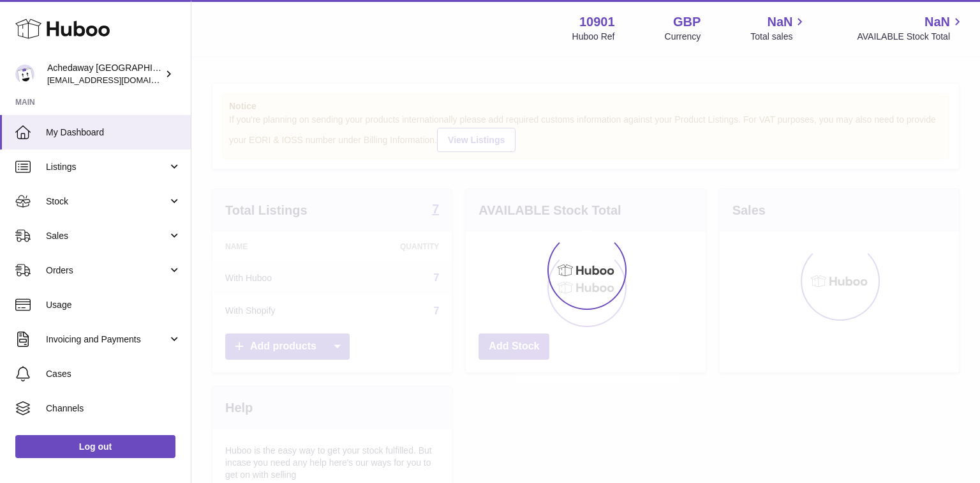 This screenshot has height=483, width=980. Describe the element at coordinates (779, 37) in the screenshot. I see `span: Total sales` at that location.